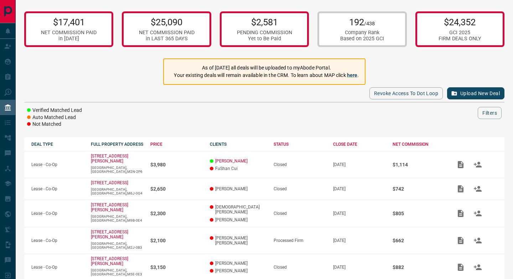  I want to click on div: NET COMMISSION, so click(419, 144).